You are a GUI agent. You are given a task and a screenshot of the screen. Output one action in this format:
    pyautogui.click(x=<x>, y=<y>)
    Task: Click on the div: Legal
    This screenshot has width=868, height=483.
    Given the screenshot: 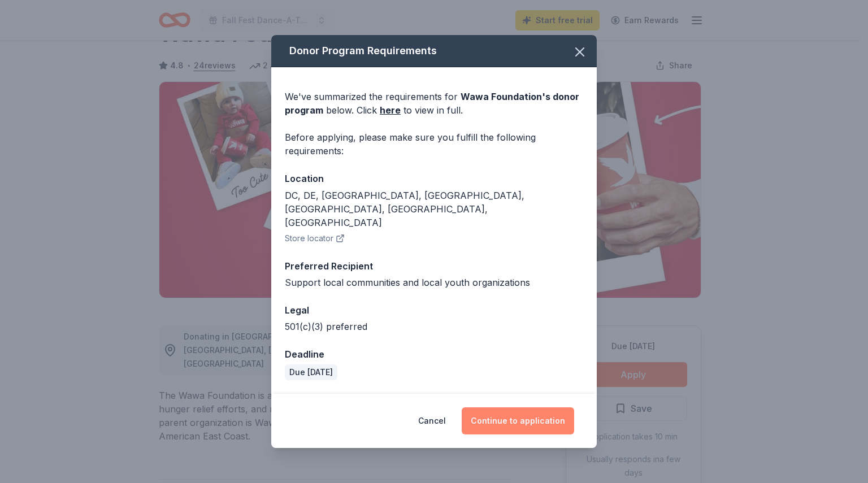 What is the action you would take?
    pyautogui.click(x=434, y=310)
    